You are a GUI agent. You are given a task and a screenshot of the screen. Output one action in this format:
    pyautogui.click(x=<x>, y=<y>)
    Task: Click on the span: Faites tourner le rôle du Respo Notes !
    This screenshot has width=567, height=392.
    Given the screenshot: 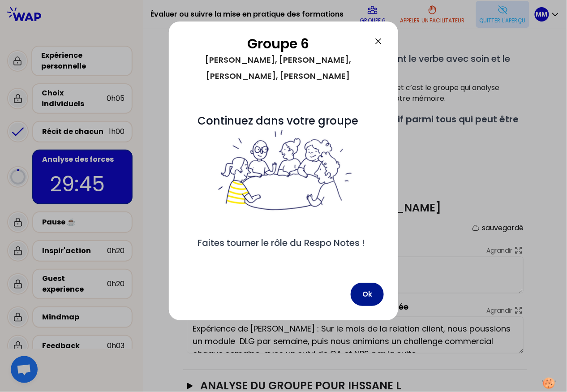 What is the action you would take?
    pyautogui.click(x=281, y=243)
    